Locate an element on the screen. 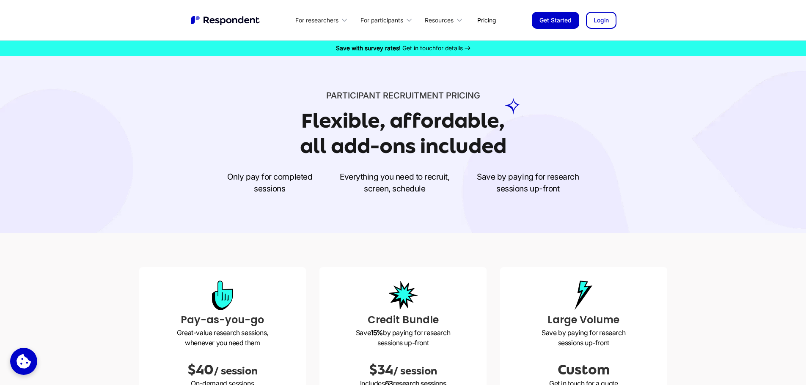 This screenshot has height=385, width=806. h3: Credit Bundle is located at coordinates (403, 320).